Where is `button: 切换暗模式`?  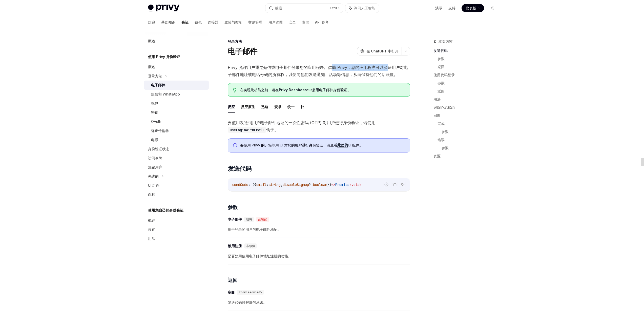 button: 切换暗模式 is located at coordinates (492, 8).